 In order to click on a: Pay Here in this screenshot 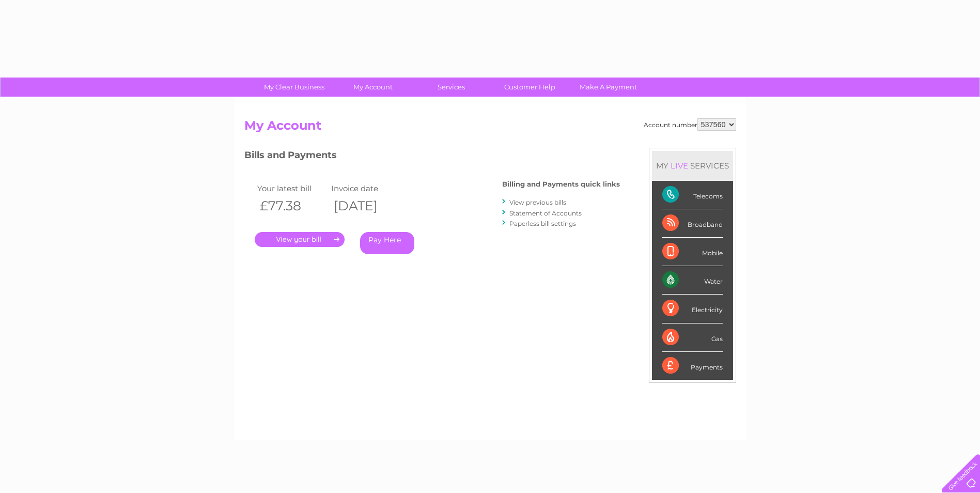, I will do `click(387, 243)`.